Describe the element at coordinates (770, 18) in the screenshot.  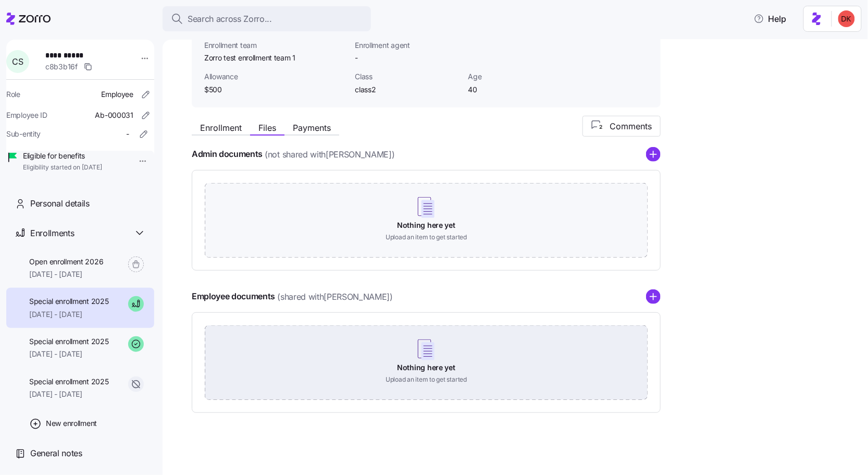
I see `span: Help` at that location.